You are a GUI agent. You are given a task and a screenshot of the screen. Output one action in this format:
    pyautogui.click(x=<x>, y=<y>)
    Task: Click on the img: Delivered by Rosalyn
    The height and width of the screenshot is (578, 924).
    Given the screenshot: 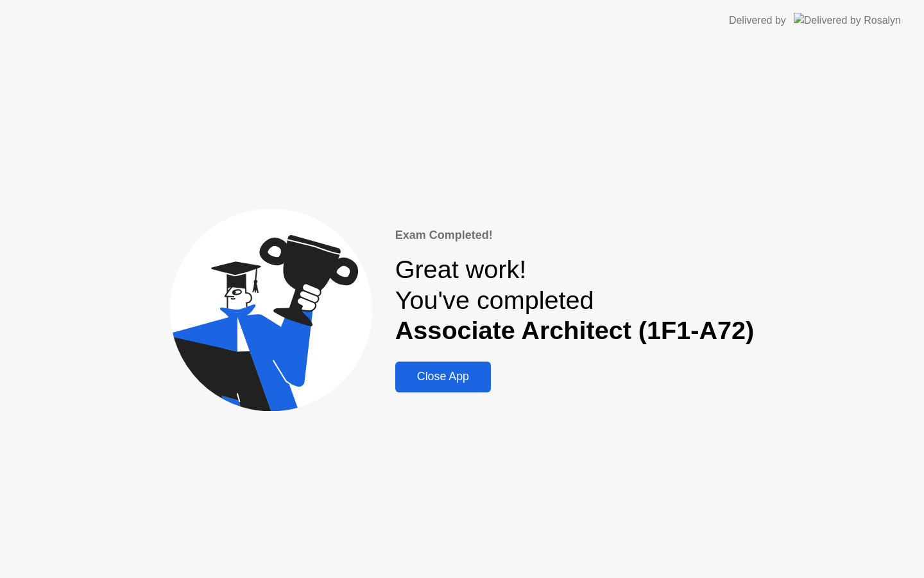 What is the action you would take?
    pyautogui.click(x=847, y=20)
    